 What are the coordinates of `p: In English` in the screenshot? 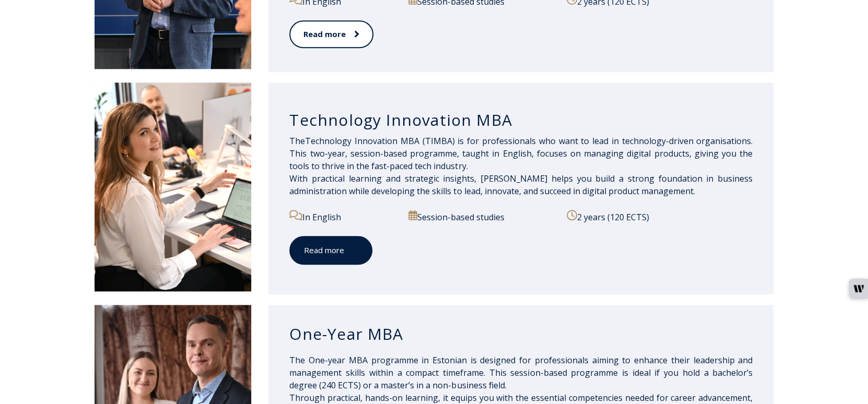 It's located at (342, 217).